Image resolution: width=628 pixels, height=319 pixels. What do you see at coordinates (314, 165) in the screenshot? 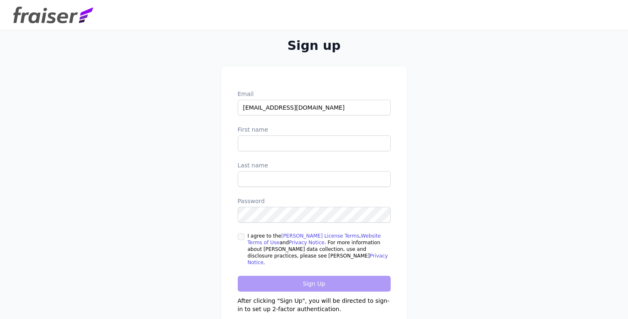
I see `label: Last name` at bounding box center [314, 165].